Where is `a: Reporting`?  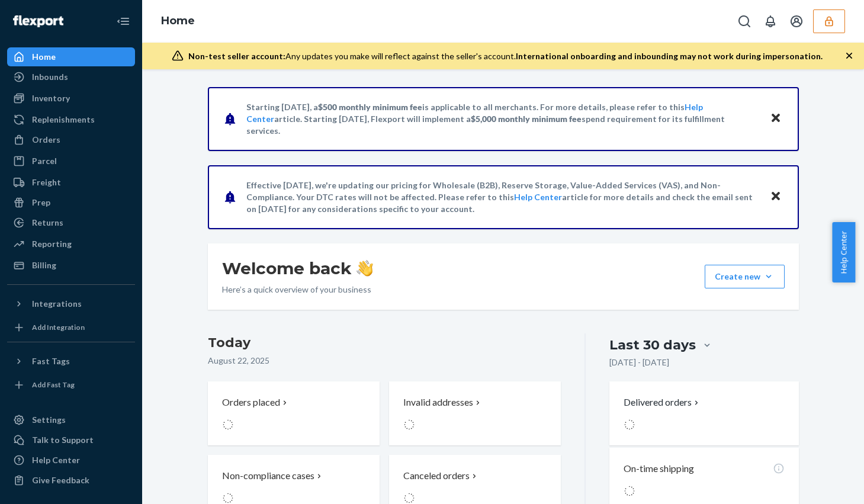 a: Reporting is located at coordinates (71, 244).